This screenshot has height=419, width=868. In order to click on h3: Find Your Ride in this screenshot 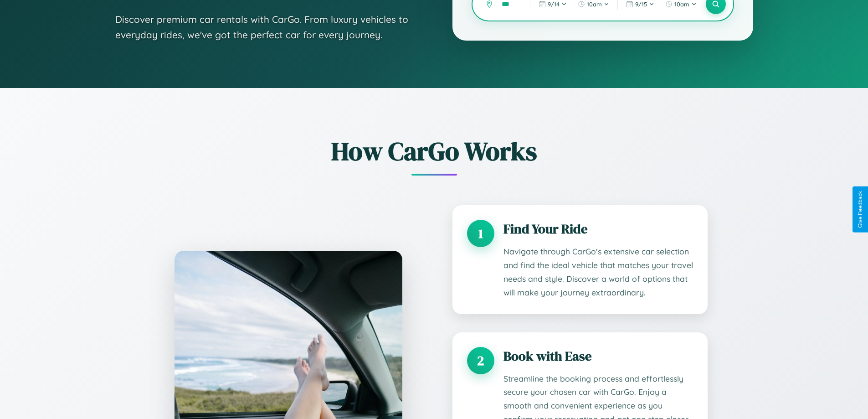, I will do `click(598, 229)`.